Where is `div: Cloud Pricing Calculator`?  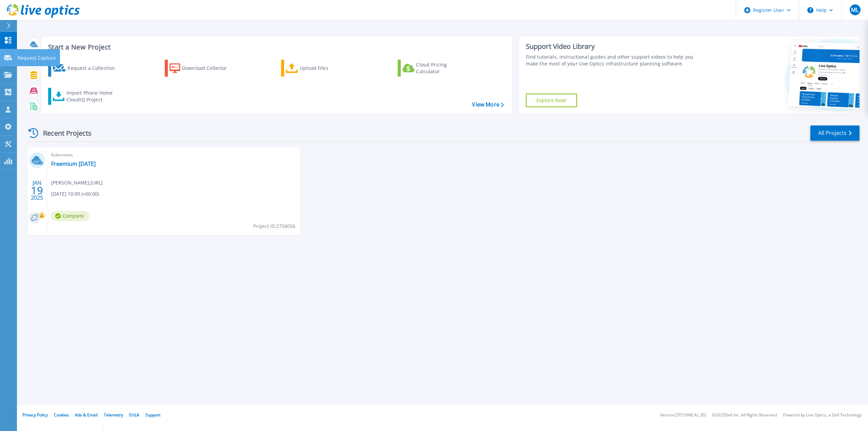
div: Cloud Pricing Calculator is located at coordinates (443, 68).